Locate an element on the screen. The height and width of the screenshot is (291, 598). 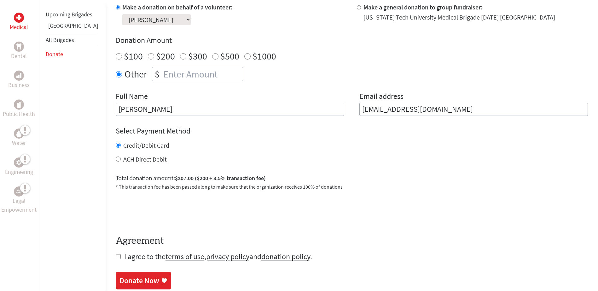
div: Public Health is located at coordinates (19, 105).